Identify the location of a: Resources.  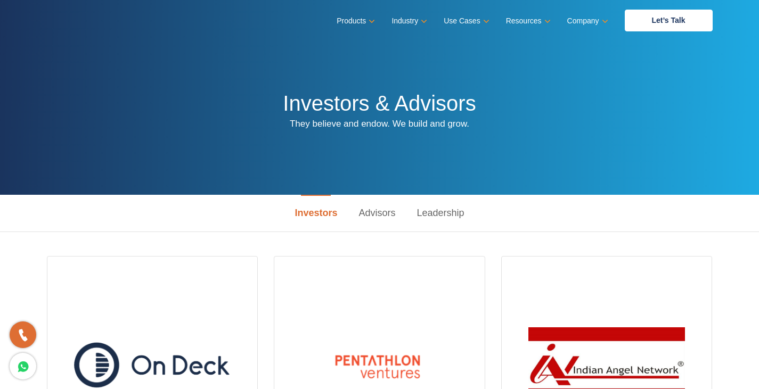
(527, 21).